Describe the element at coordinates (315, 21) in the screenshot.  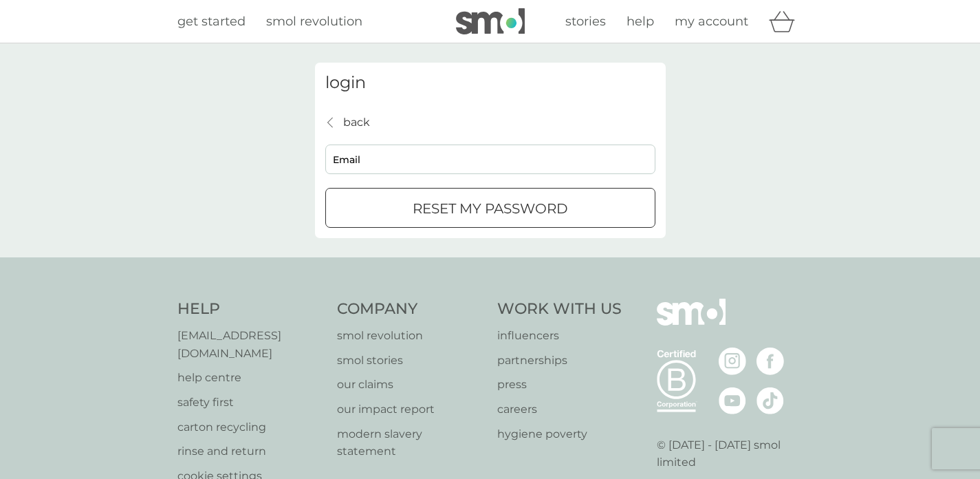
I see `span: smol revolution` at that location.